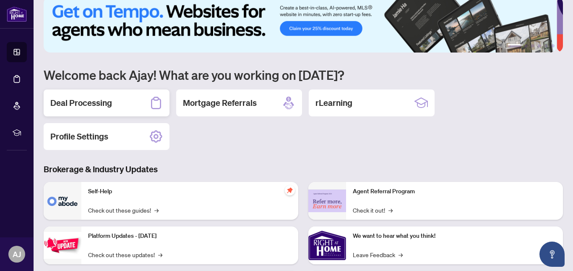 This screenshot has width=573, height=271. I want to click on img: Platform Updates - July 21, 2025, so click(63, 245).